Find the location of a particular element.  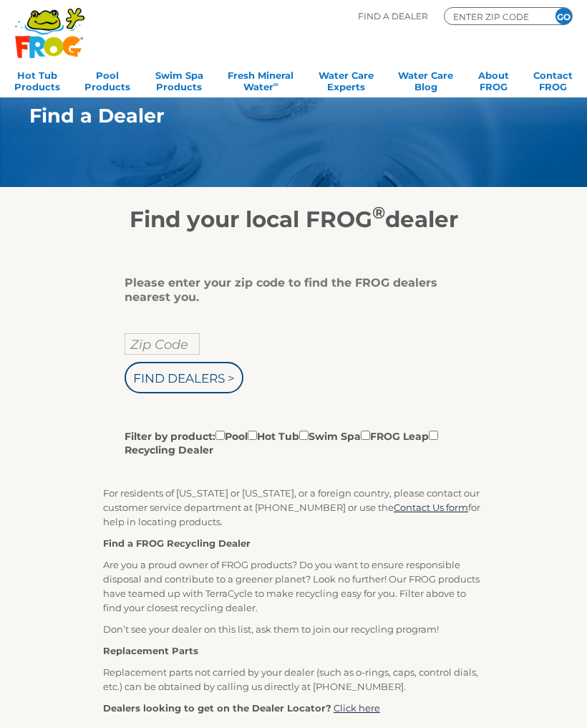

strong: Replacement Parts is located at coordinates (150, 651).